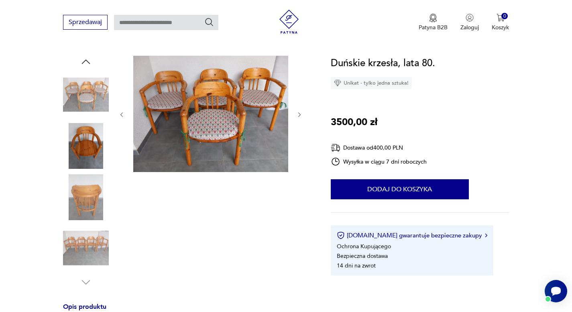 The image size is (572, 312). I want to click on div: 0, so click(505, 16).